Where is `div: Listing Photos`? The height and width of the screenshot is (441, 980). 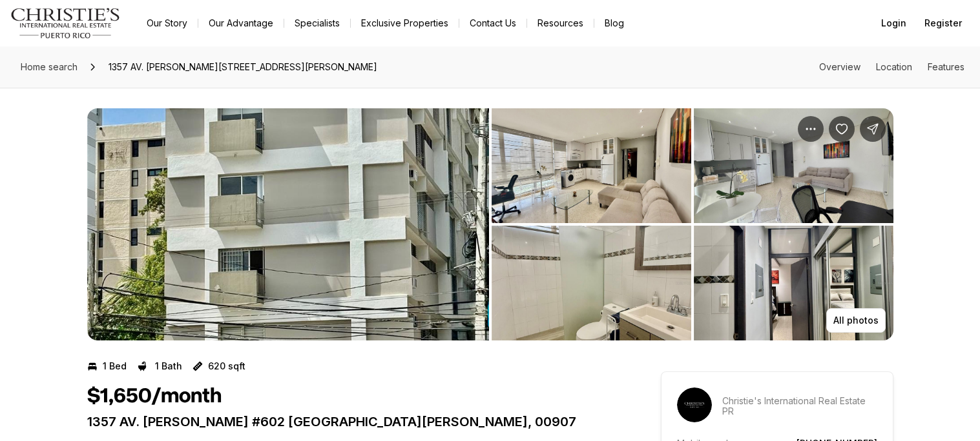 div: Listing Photos is located at coordinates (490, 224).